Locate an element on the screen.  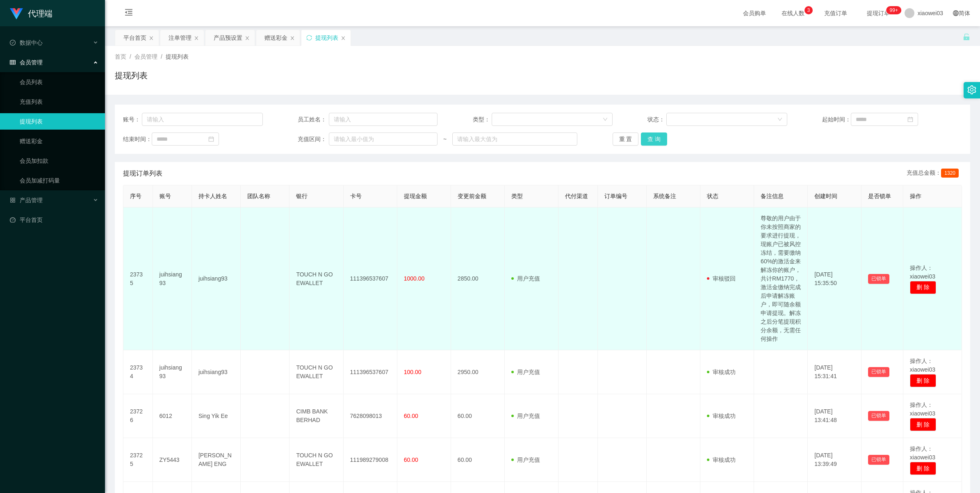
i: 图标: sync is located at coordinates (309, 38).